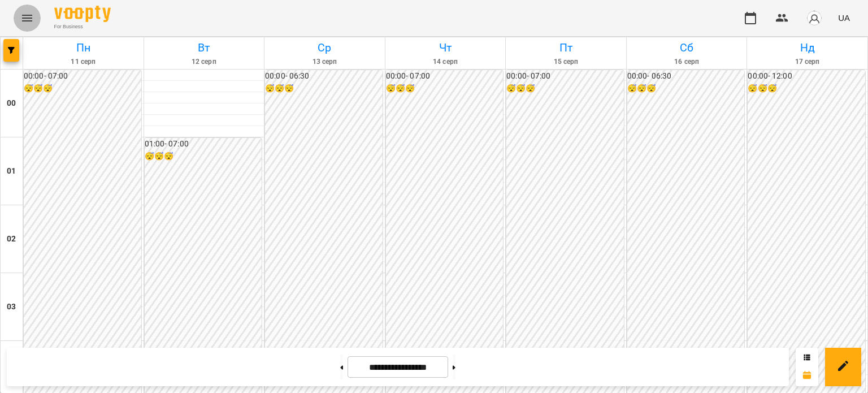  Describe the element at coordinates (687, 48) in the screenshot. I see `h6: Сб` at that location.